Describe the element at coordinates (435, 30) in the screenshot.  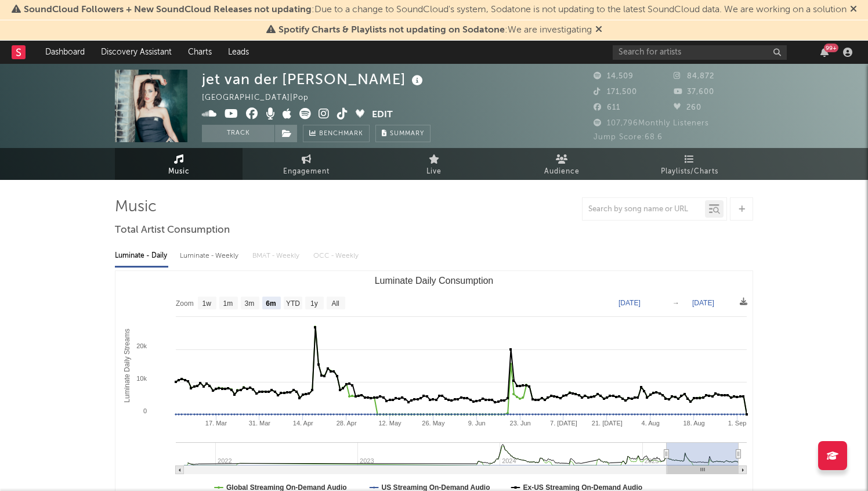
I see `span: : We are investigating` at that location.